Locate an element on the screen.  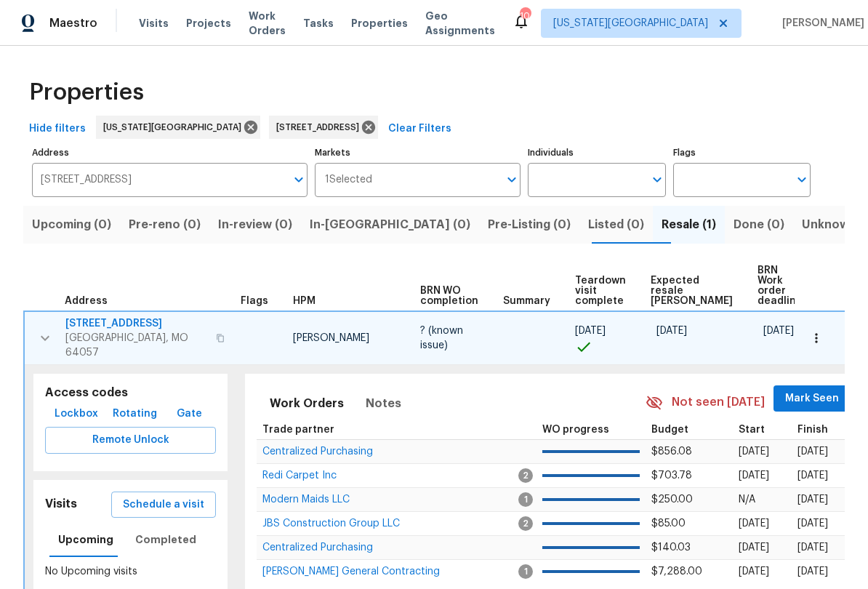
span: Trade partner is located at coordinates (298, 430).